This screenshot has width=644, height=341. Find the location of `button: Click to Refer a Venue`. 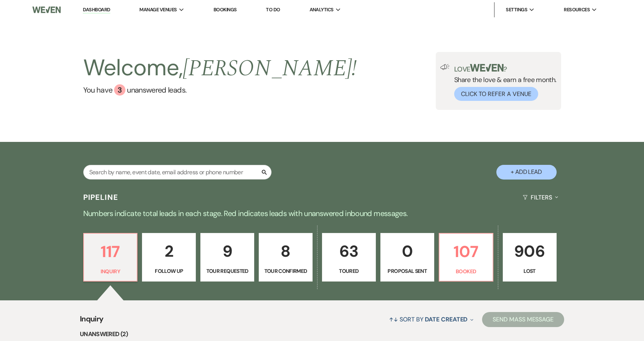

button: Click to Refer a Venue is located at coordinates (496, 94).